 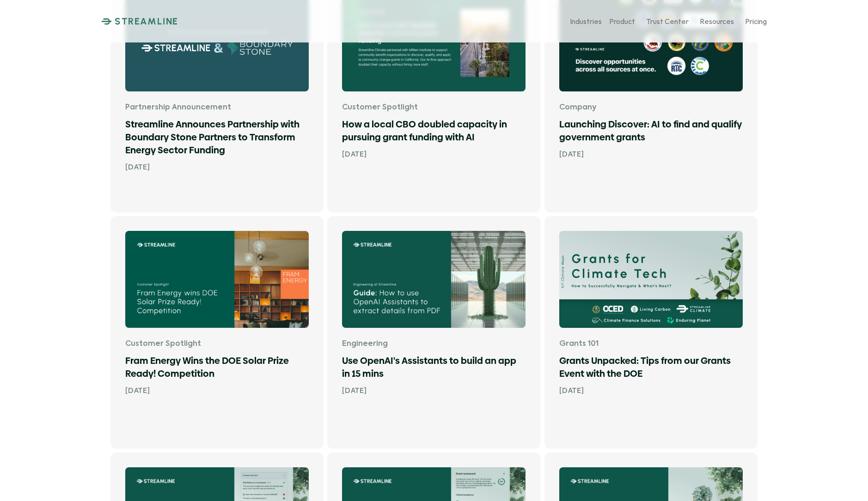 I want to click on h1: Grants Unpacked: Tips from our Grants Event with the DOE, so click(x=651, y=367).